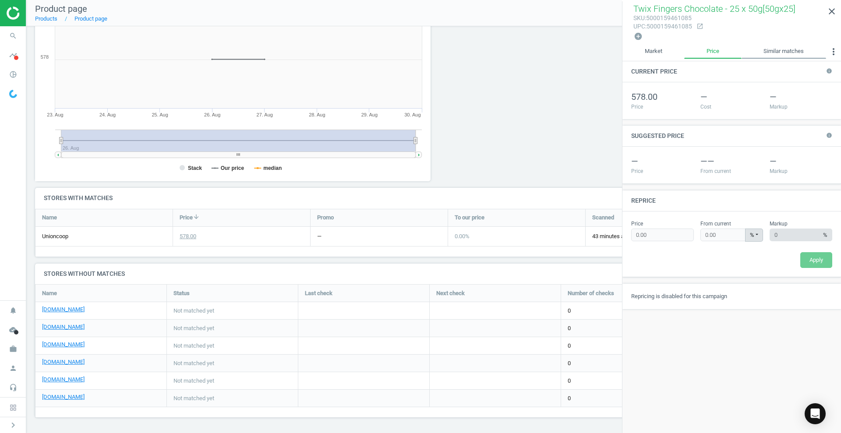  I want to click on i: chevron_right, so click(13, 425).